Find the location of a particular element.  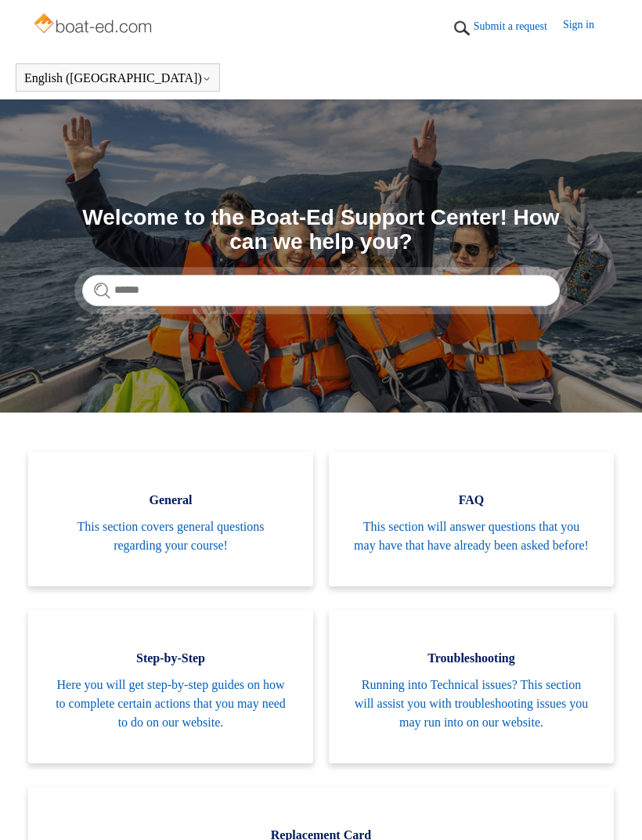

input: Search is located at coordinates (321, 291).